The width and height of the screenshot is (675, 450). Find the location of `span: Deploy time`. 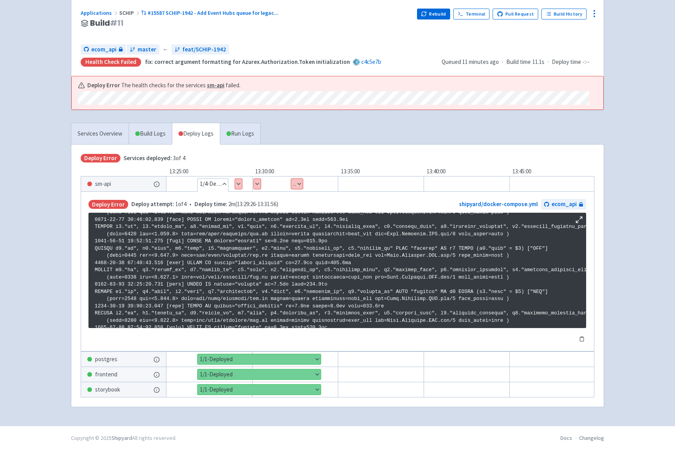

span: Deploy time is located at coordinates (567, 62).